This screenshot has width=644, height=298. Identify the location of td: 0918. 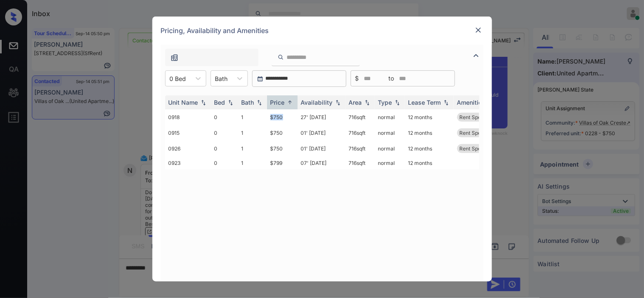
(188, 117).